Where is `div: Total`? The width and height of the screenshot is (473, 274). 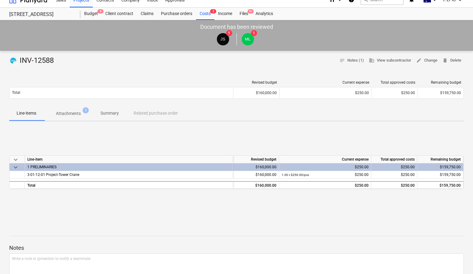
div: Total is located at coordinates (129, 185).